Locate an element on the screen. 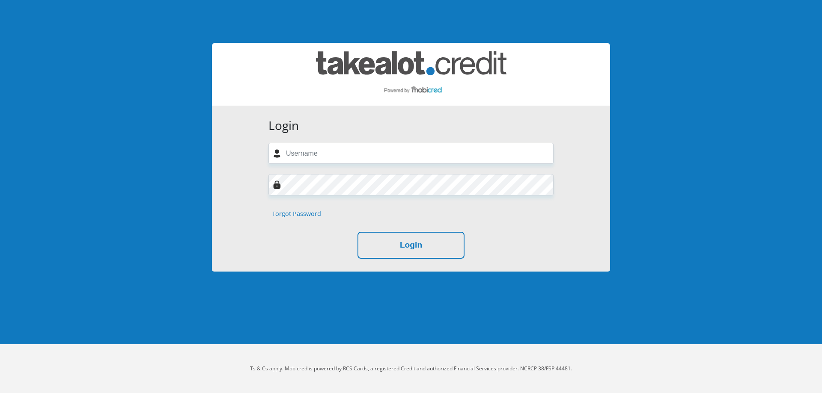  img: Image is located at coordinates (277, 185).